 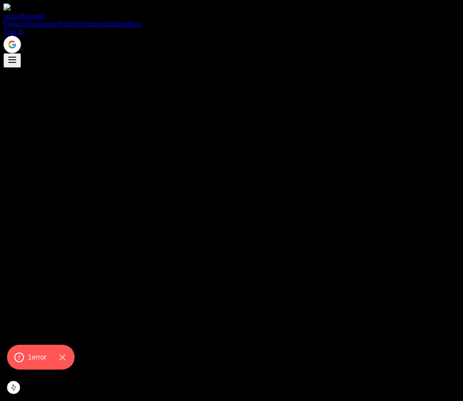 What do you see at coordinates (231, 12) in the screenshot?
I see `a: Auto-Respond` at bounding box center [231, 12].